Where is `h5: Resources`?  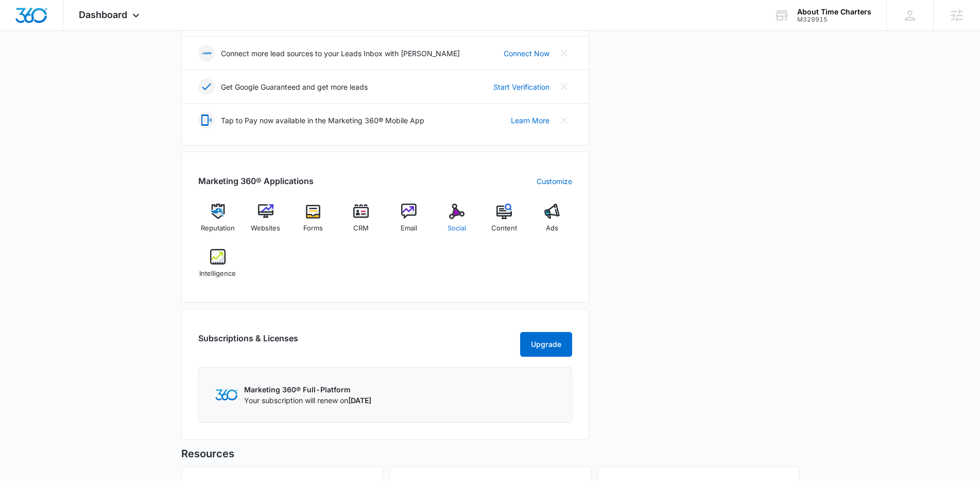
h5: Resources is located at coordinates (490, 453).